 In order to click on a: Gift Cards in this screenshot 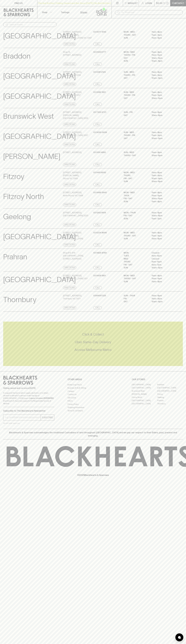, I will do `click(93, 398)`.